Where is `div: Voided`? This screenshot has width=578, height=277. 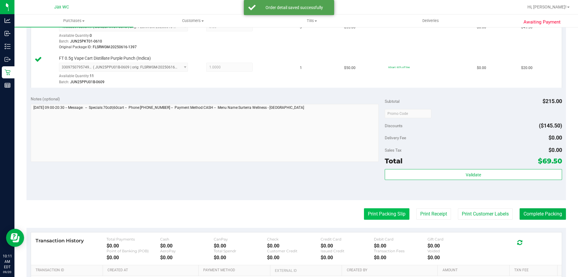
div: Voided is located at coordinates (454, 250).